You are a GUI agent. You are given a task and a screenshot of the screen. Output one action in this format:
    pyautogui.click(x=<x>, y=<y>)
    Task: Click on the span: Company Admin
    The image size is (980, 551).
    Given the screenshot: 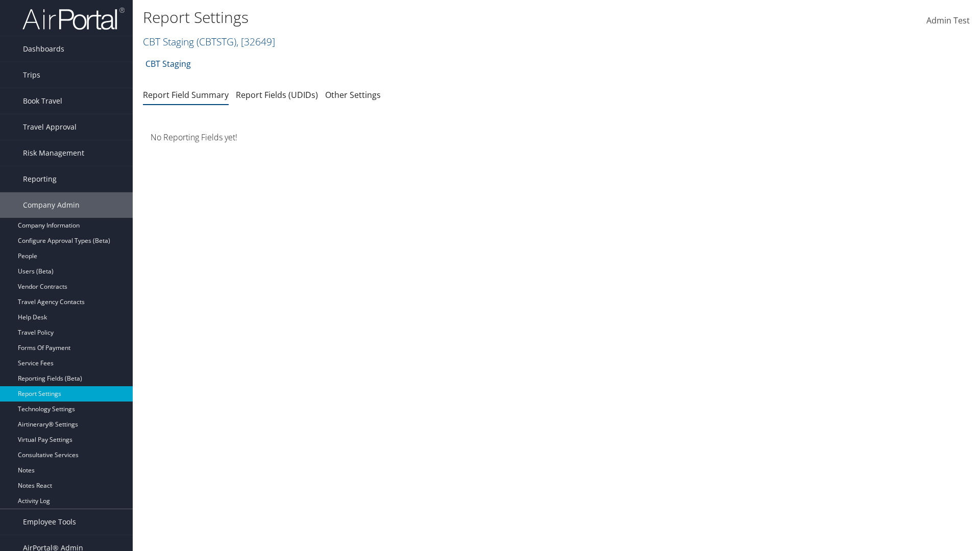 What is the action you would take?
    pyautogui.click(x=51, y=205)
    